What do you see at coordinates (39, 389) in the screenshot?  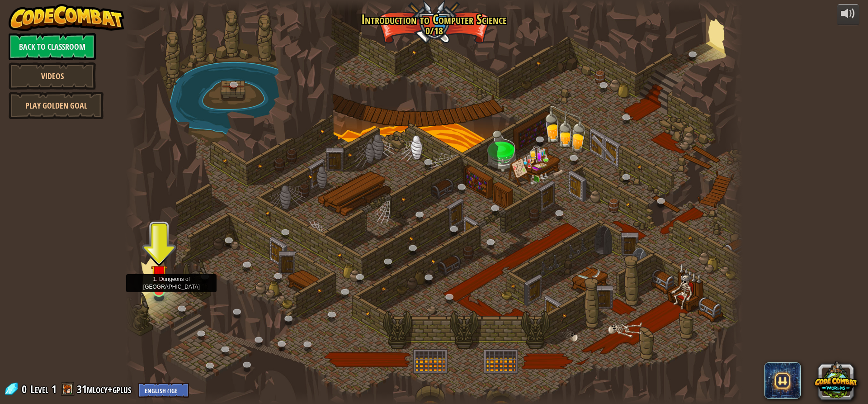 I see `span: Level` at bounding box center [39, 389].